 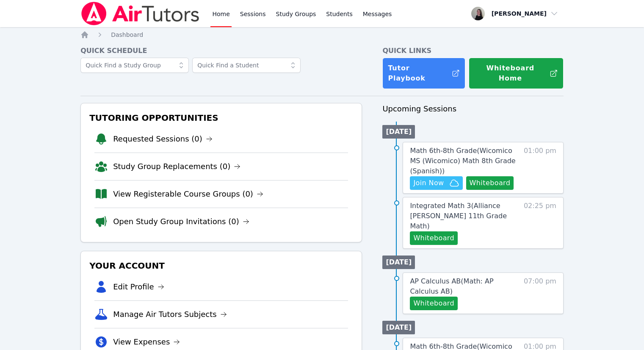 I want to click on span: 02:25 pm, so click(x=540, y=223).